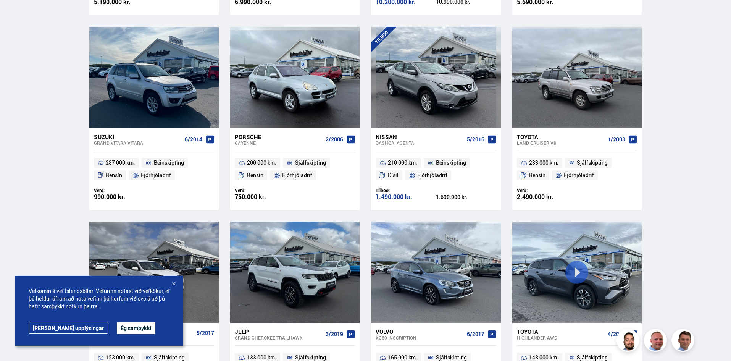 This screenshot has width=731, height=361. What do you see at coordinates (136, 328) in the screenshot?
I see `button: Ég samþykki` at bounding box center [136, 328].